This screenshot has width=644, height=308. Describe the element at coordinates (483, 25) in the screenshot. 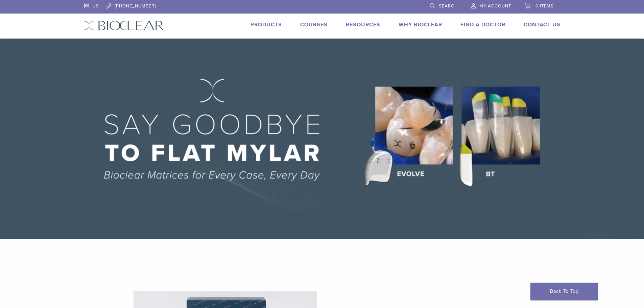

I see `a: Find A Doctor` at that location.